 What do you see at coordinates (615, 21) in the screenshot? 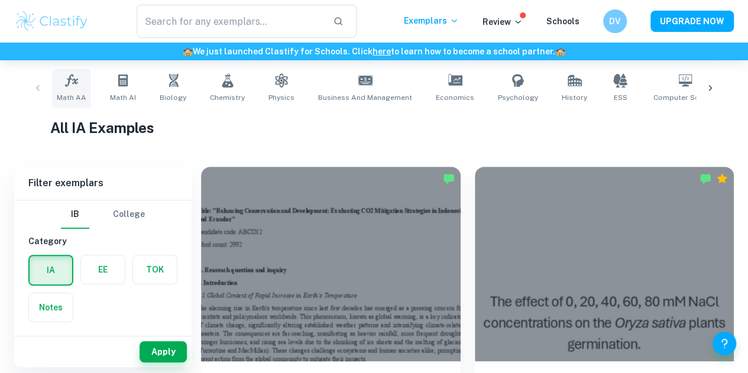
I see `button: DV` at bounding box center [615, 21].